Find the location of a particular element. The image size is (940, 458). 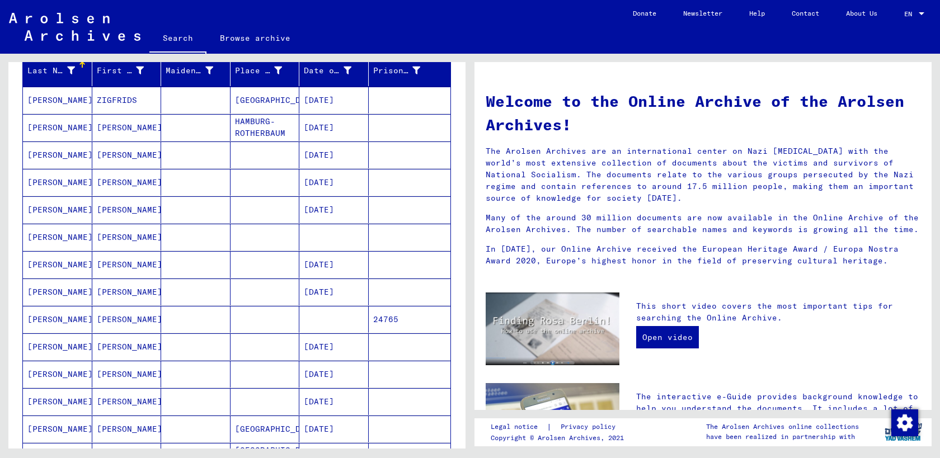

mat-header-cell: Date of Birth is located at coordinates (334, 70).